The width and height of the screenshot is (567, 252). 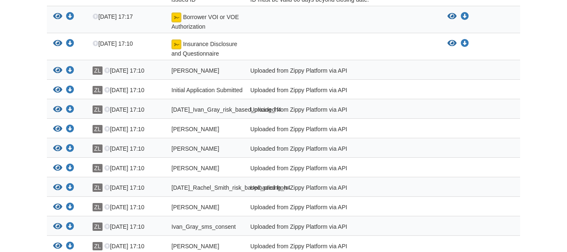 I want to click on a: Download Rachel_Smith_privacy_notice, so click(x=70, y=71).